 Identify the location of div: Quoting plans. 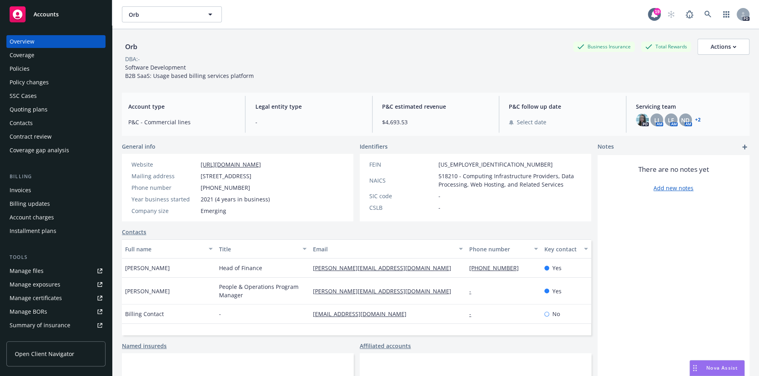
(28, 109).